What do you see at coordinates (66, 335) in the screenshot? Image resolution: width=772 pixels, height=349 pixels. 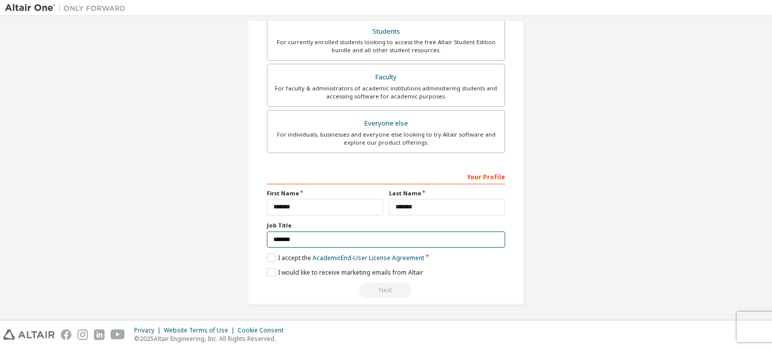 I see `img: facebook.svg` at bounding box center [66, 335].